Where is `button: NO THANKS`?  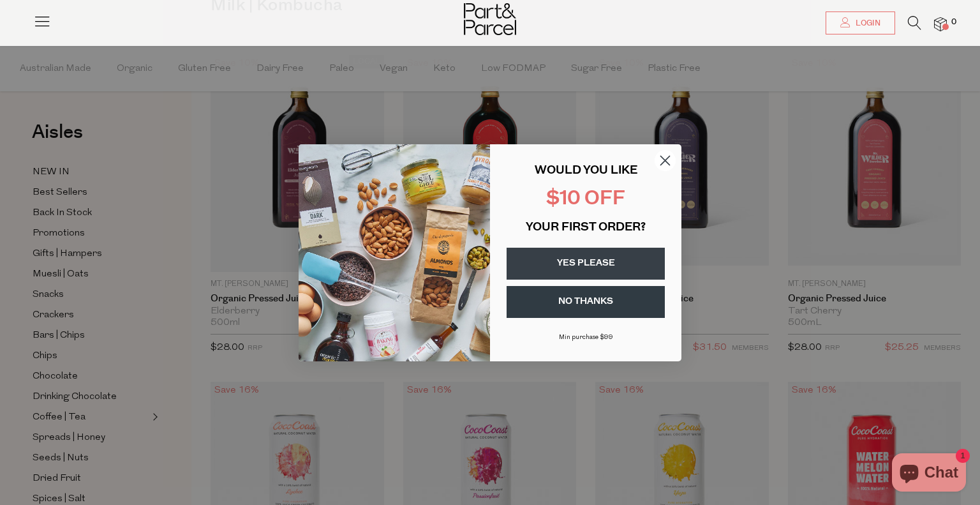
button: NO THANKS is located at coordinates (586, 302).